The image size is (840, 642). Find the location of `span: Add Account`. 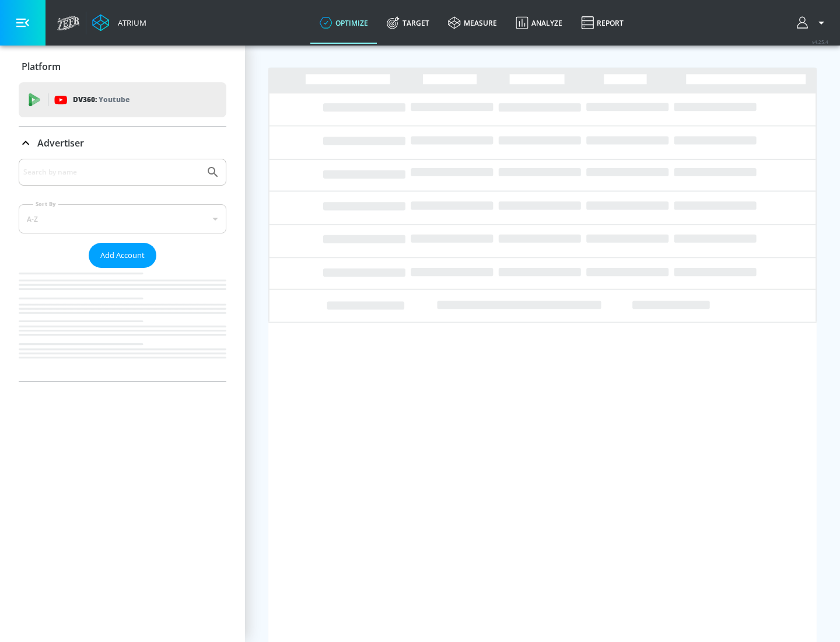

span: Add Account is located at coordinates (123, 255).